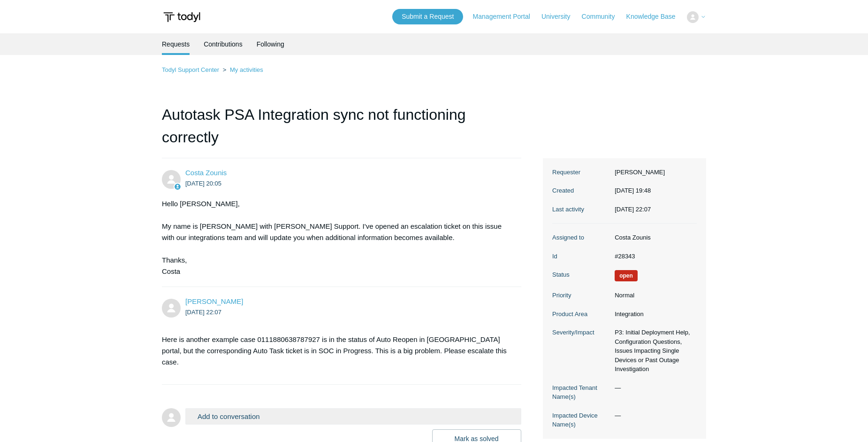 This screenshot has height=442, width=868. Describe the element at coordinates (191, 70) in the screenshot. I see `li: Todyl Support Center` at that location.